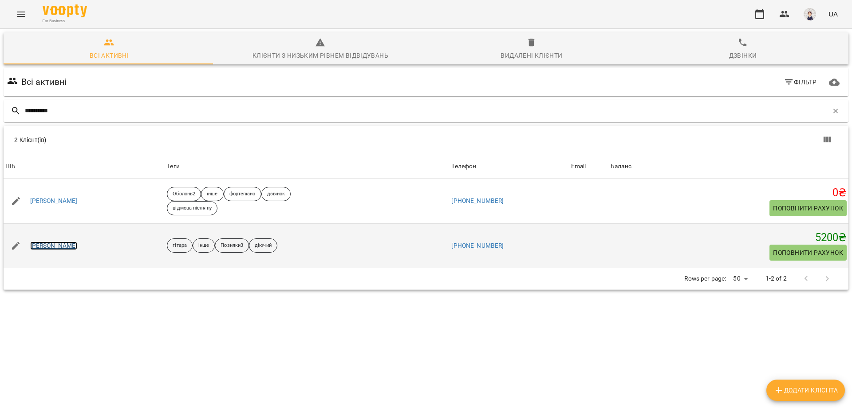 The image size is (852, 408). Describe the element at coordinates (589, 166) in the screenshot. I see `span: Email` at that location.